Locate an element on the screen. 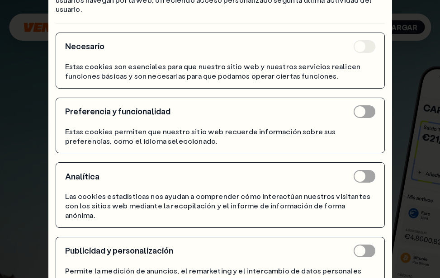 The width and height of the screenshot is (440, 278). h4: Necesario is located at coordinates (85, 47).